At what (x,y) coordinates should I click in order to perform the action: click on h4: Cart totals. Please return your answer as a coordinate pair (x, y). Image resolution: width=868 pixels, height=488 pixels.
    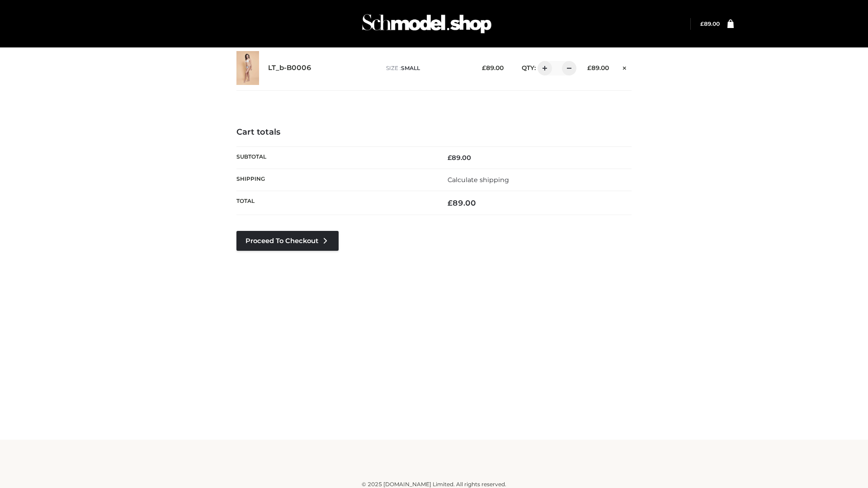
    Looking at the image, I should click on (434, 133).